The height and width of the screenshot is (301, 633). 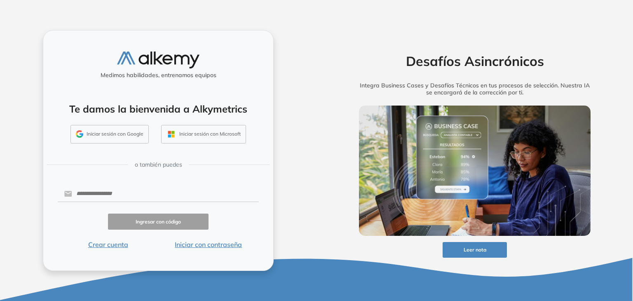 What do you see at coordinates (158, 60) in the screenshot?
I see `img: logo-alkemy` at bounding box center [158, 60].